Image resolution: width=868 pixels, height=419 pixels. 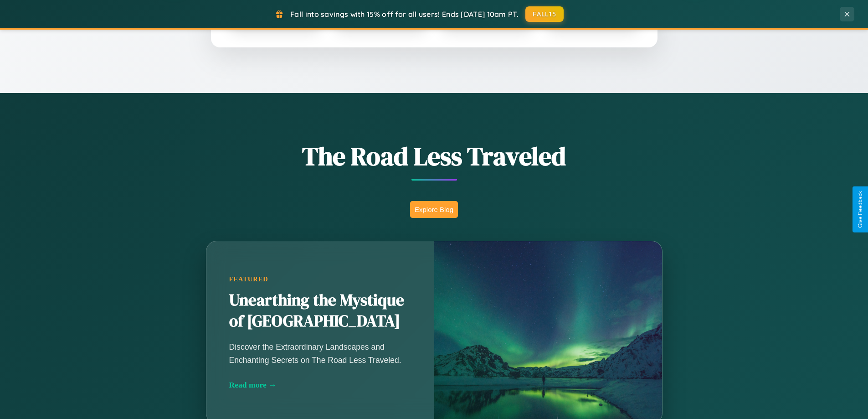 What do you see at coordinates (321, 353) in the screenshot?
I see `p: Discover the Extraordinary Landscapes and Enchanting Secrets on The Road Less Traveled.` at bounding box center [321, 353].